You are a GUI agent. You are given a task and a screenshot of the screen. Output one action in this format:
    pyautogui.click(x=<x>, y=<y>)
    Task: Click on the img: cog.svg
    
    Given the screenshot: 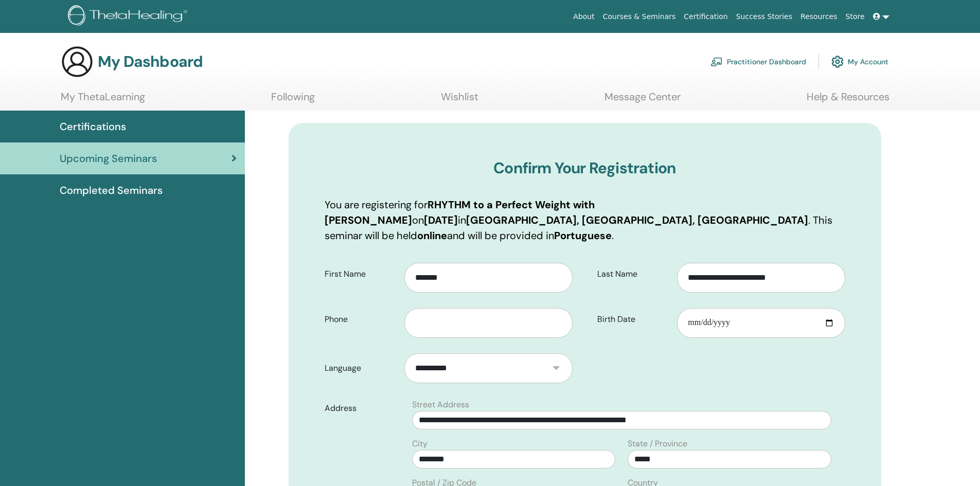 What is the action you would take?
    pyautogui.click(x=838, y=62)
    